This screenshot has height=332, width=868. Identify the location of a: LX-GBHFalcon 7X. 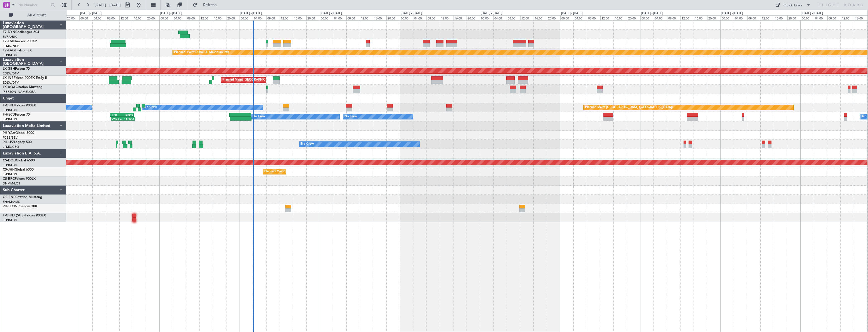
(17, 69).